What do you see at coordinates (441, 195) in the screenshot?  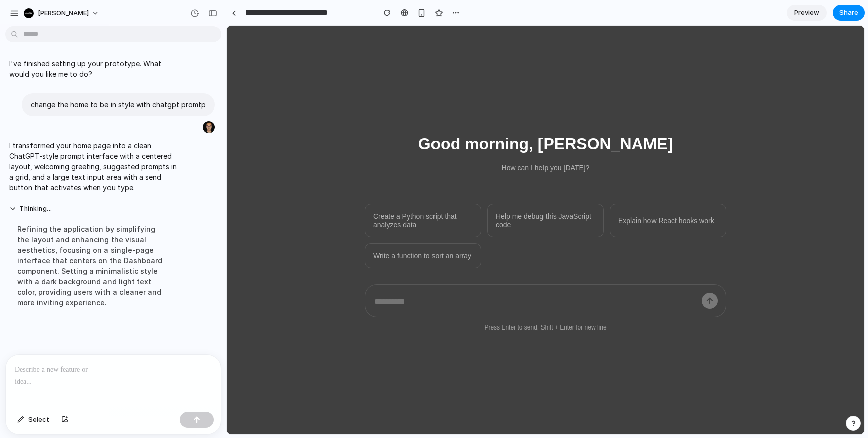 I see `button: Explain how React hooks work` at bounding box center [441, 195].